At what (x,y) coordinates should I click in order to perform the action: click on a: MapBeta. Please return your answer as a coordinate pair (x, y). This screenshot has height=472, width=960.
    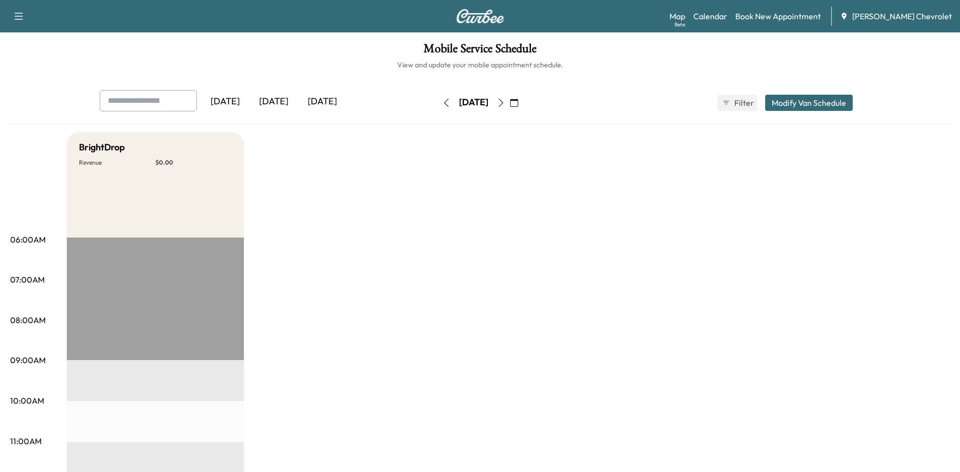
    Looking at the image, I should click on (677, 16).